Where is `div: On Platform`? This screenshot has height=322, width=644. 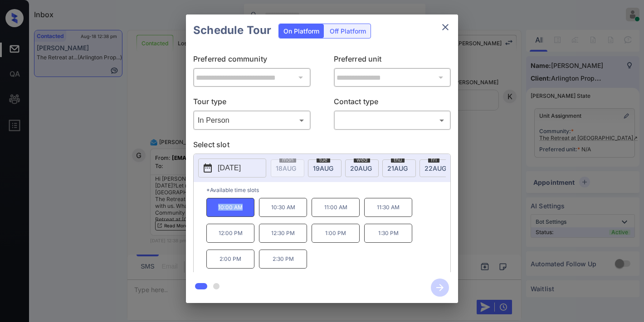 div: On Platform is located at coordinates (301, 31).